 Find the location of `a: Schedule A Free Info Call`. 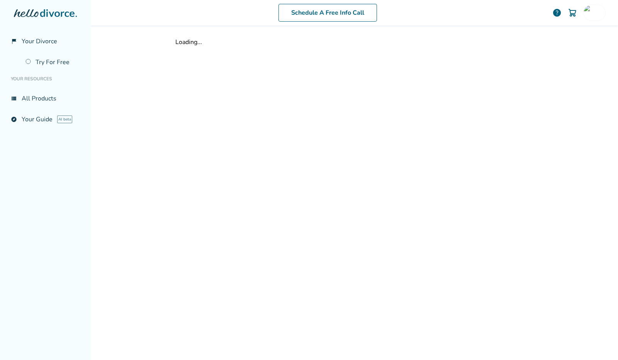

a: Schedule A Free Info Call is located at coordinates (327, 13).